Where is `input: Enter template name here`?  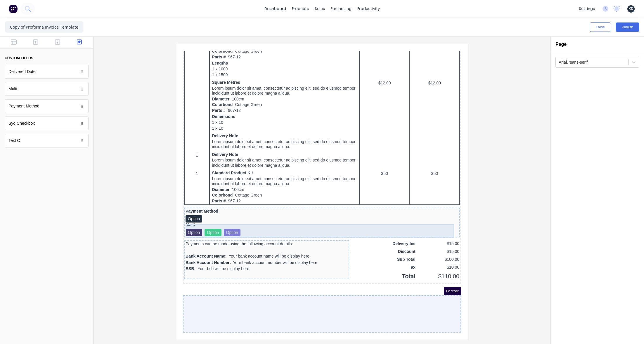
input: Enter template name here is located at coordinates (44, 27).